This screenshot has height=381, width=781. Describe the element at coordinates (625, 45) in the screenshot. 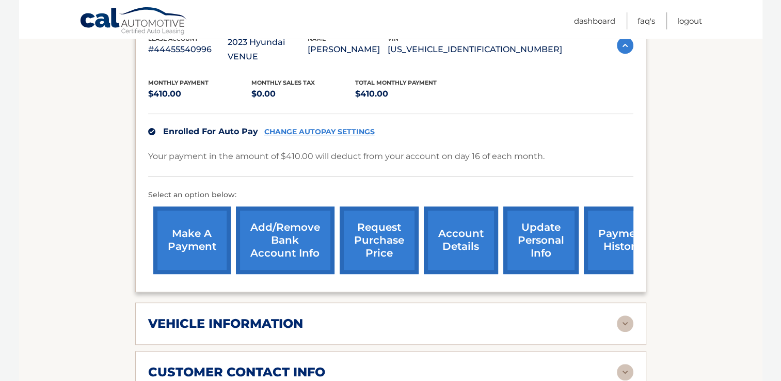

I see `img: accordion-active.svg` at that location.